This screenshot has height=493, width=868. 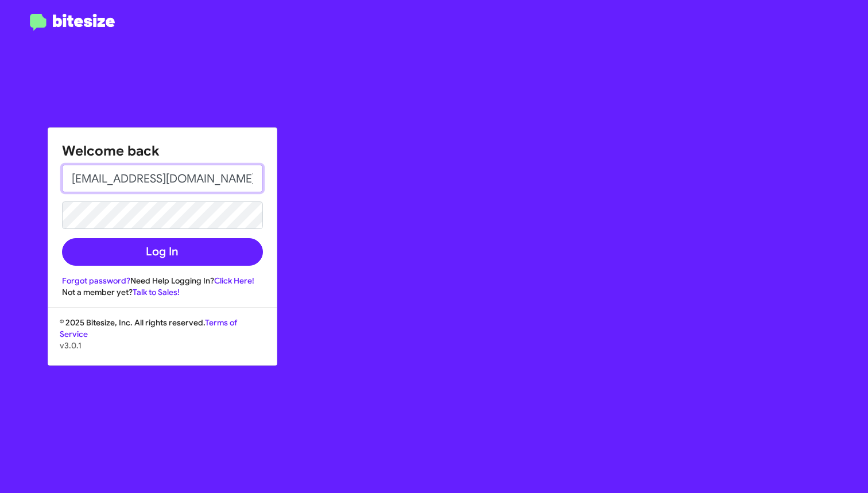 I want to click on a: Forgot password?, so click(x=96, y=281).